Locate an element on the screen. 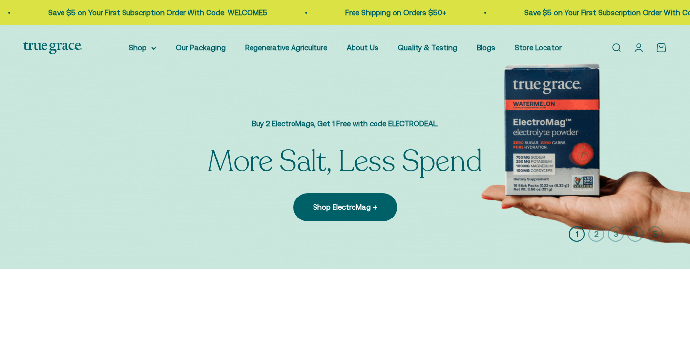 The height and width of the screenshot is (337, 690). button: 2 is located at coordinates (596, 234).